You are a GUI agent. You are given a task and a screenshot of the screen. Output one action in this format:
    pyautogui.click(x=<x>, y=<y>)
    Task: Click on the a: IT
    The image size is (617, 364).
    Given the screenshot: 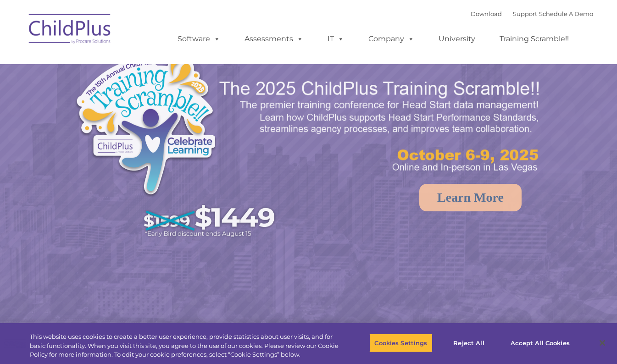 What is the action you would take?
    pyautogui.click(x=336, y=39)
    